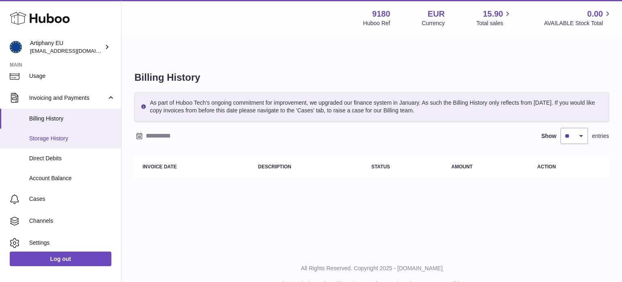 The width and height of the screenshot is (622, 282). Describe the element at coordinates (381, 167) in the screenshot. I see `strong: Status` at that location.